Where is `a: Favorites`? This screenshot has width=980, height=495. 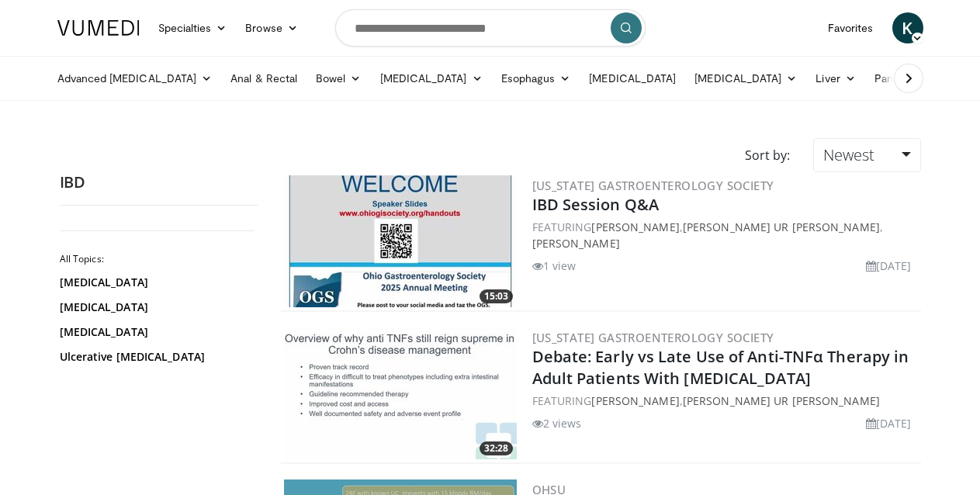 a: Favorites is located at coordinates (850, 28).